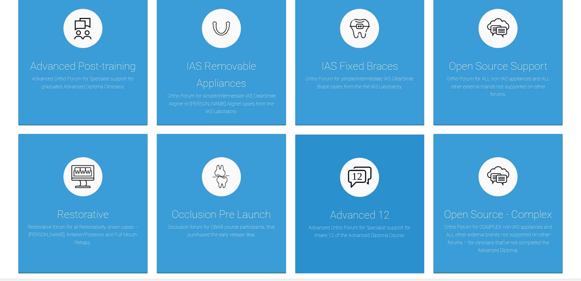  What do you see at coordinates (360, 215) in the screenshot?
I see `div: Advanced 12` at bounding box center [360, 215].